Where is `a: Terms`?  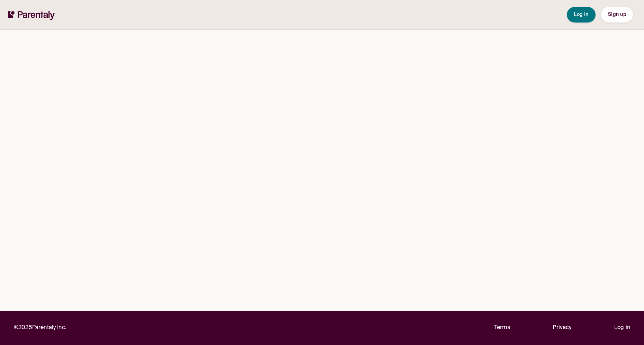 a: Terms is located at coordinates (502, 328).